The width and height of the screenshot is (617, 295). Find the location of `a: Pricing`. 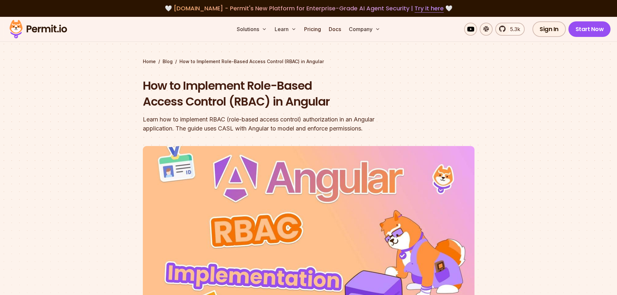

a: Pricing is located at coordinates (313, 29).